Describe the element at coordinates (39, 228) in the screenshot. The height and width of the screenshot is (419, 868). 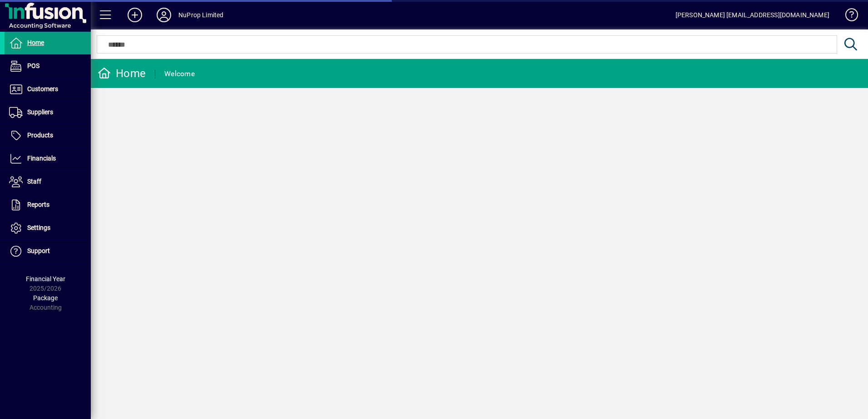
I see `span: Settings` at that location.